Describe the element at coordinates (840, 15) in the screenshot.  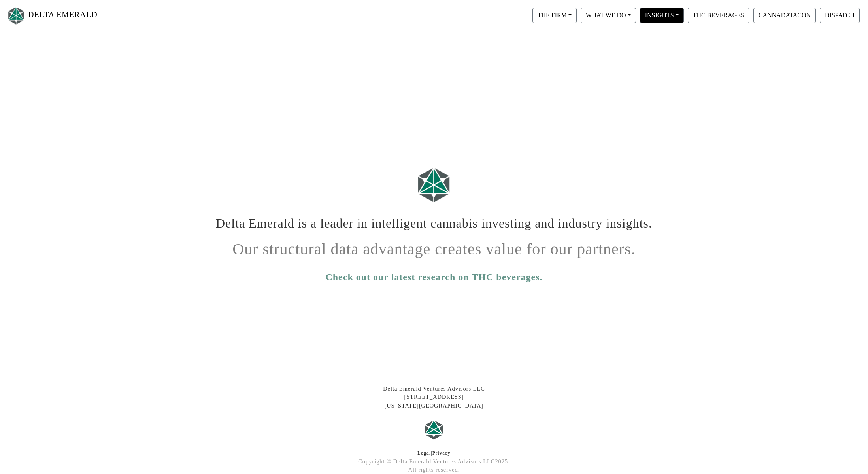
I see `button: DISPATCH` at that location.